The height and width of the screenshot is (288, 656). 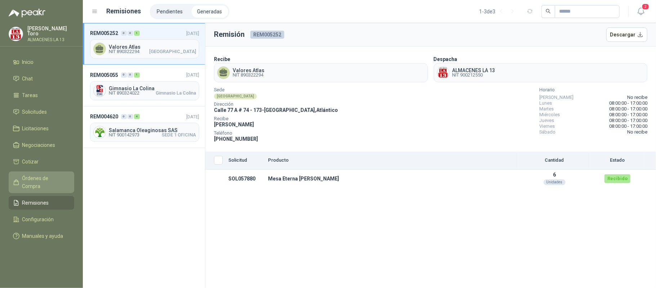 I want to click on a: Configuración, so click(x=41, y=219).